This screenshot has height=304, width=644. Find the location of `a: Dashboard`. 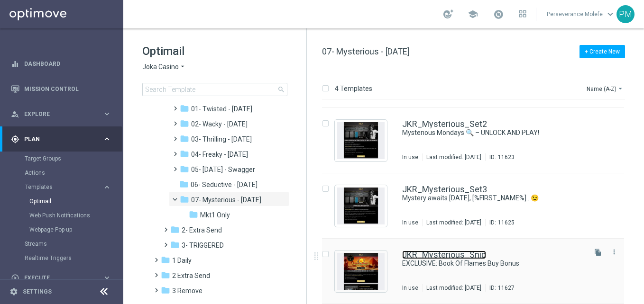

a: Dashboard is located at coordinates (68, 64).